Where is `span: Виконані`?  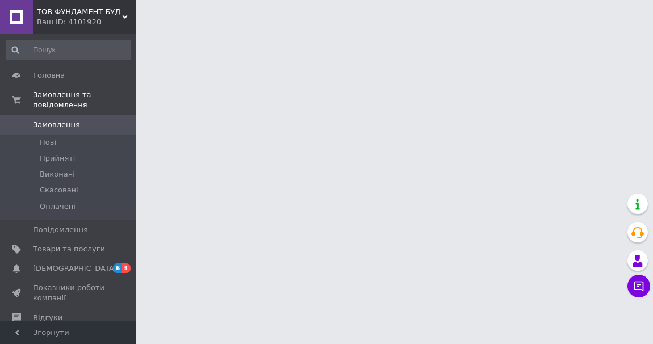
span: Виконані is located at coordinates (57, 174).